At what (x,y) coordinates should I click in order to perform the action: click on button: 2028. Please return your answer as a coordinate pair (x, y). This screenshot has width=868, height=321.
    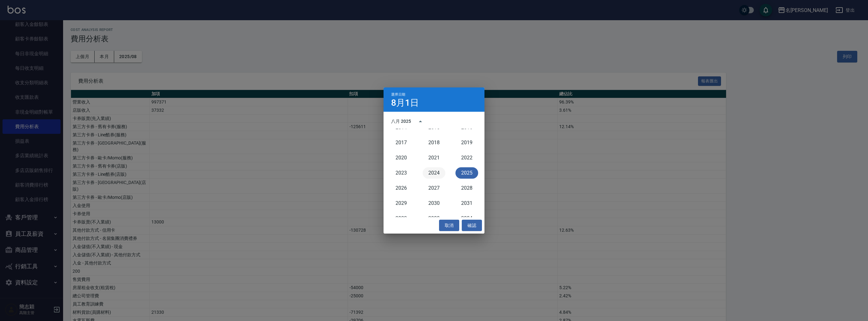
    Looking at the image, I should click on (466, 188).